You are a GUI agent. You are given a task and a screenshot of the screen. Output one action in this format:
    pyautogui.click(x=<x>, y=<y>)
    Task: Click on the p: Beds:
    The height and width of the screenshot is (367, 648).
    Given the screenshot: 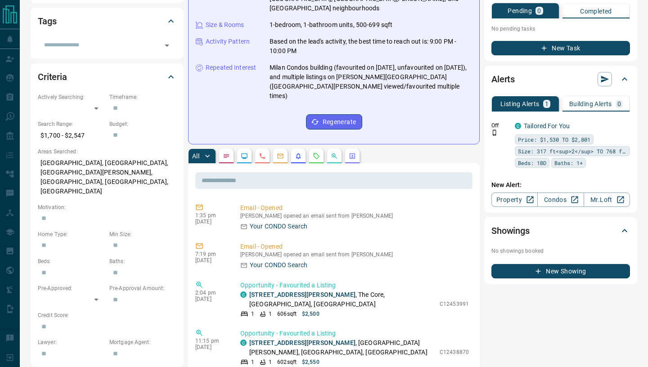 What is the action you would take?
    pyautogui.click(x=71, y=262)
    